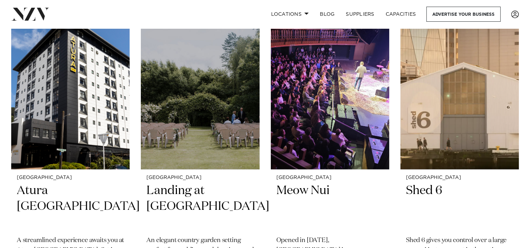 The image size is (530, 248). Describe the element at coordinates (460, 206) in the screenshot. I see `h2: Shed 6` at that location.